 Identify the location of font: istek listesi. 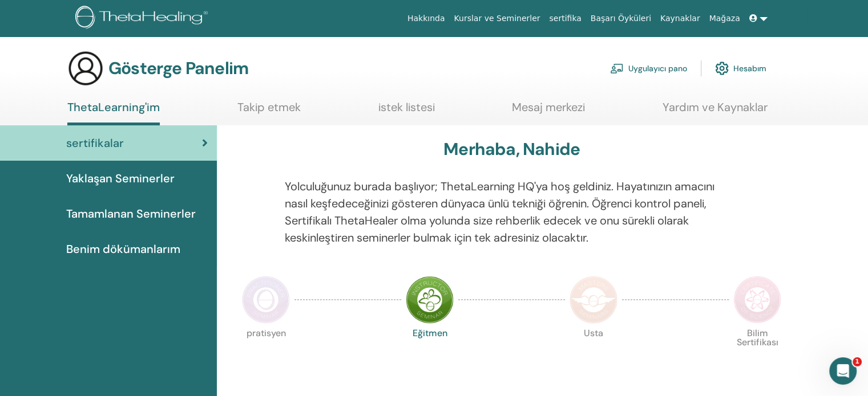
(406, 107).